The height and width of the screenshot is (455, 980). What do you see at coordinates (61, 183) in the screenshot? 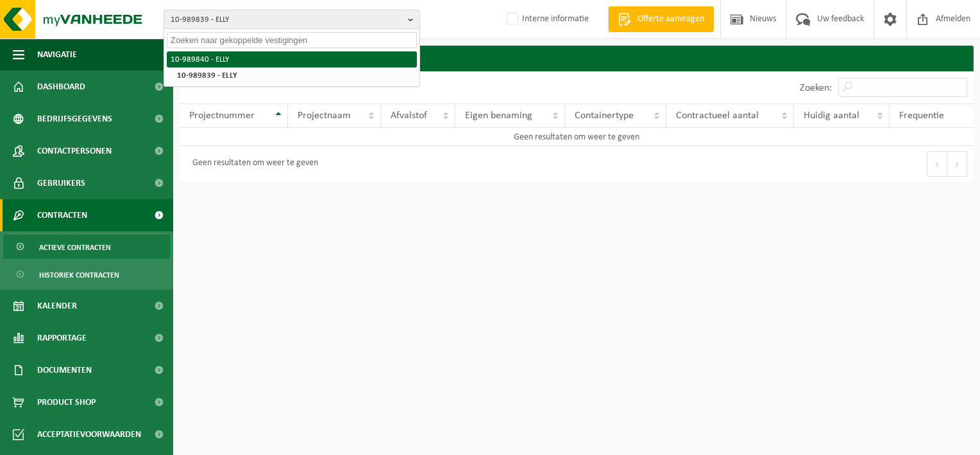
I see `span: Gebruikers` at bounding box center [61, 183].